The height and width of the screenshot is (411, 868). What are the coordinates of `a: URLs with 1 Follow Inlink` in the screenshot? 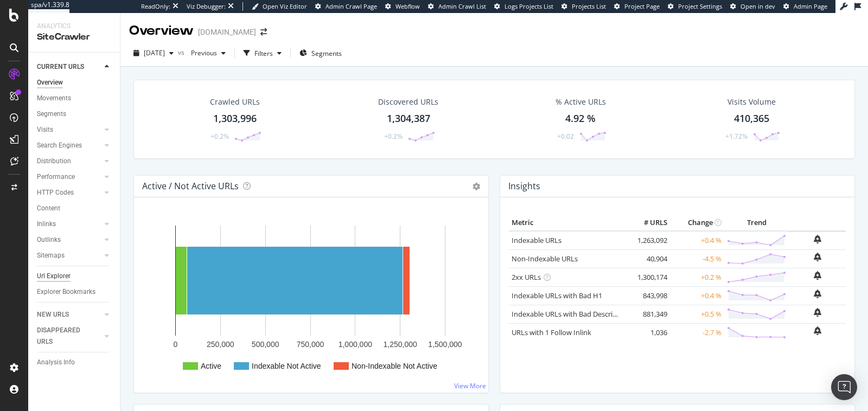 It's located at (551, 332).